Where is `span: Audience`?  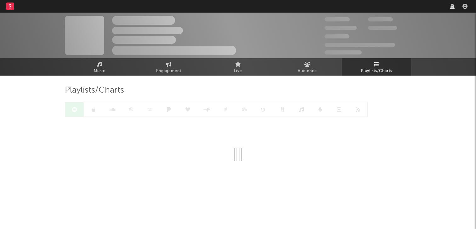
span: Audience is located at coordinates (307, 71).